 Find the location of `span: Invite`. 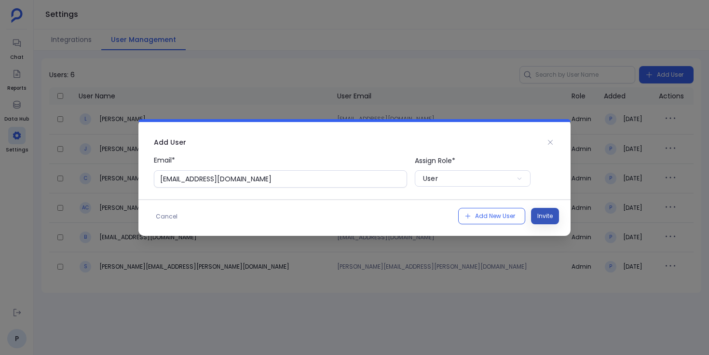

span: Invite is located at coordinates (545, 216).